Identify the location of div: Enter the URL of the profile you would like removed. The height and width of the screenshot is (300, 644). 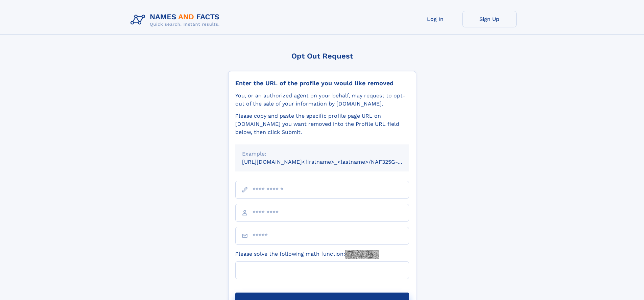
(322, 83).